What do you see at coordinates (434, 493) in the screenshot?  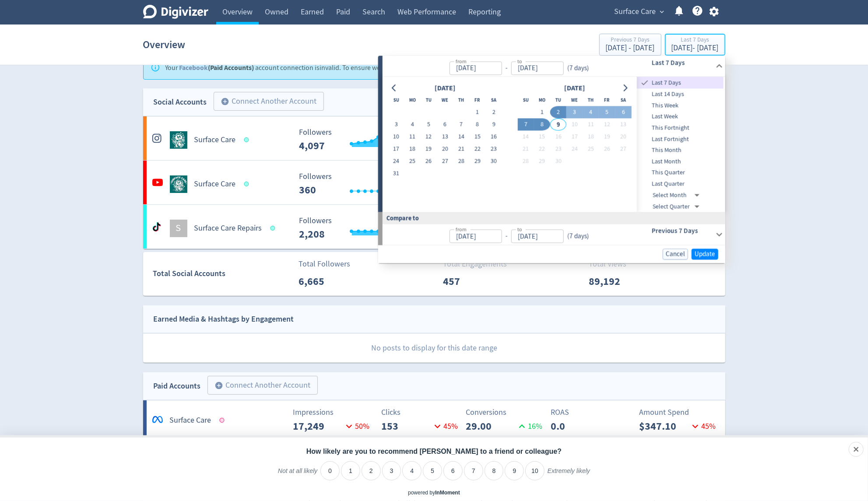 I see `div: powered by inmoment` at bounding box center [434, 493].